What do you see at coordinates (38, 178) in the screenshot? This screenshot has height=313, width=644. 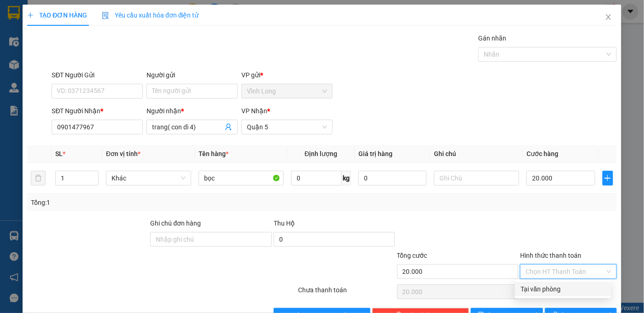 I see `button: delete` at bounding box center [38, 178].